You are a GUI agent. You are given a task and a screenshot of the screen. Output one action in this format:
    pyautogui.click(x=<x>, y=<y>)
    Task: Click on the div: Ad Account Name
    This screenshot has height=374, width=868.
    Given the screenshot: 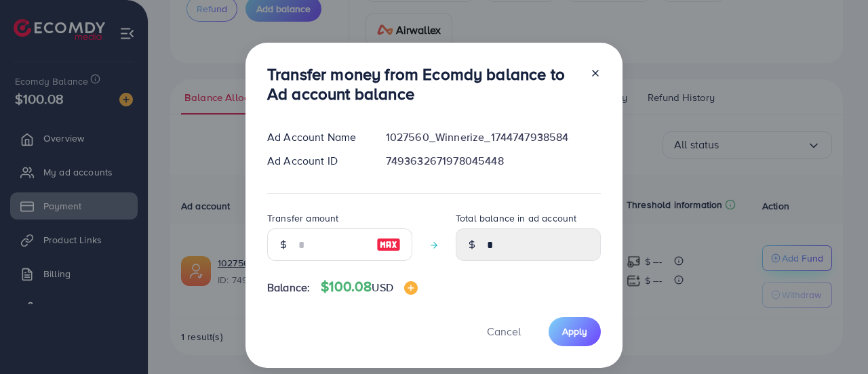 What is the action you would take?
    pyautogui.click(x=315, y=137)
    